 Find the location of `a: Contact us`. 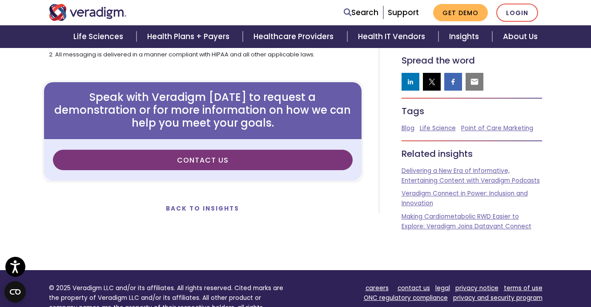

a: Contact us is located at coordinates (203, 160).